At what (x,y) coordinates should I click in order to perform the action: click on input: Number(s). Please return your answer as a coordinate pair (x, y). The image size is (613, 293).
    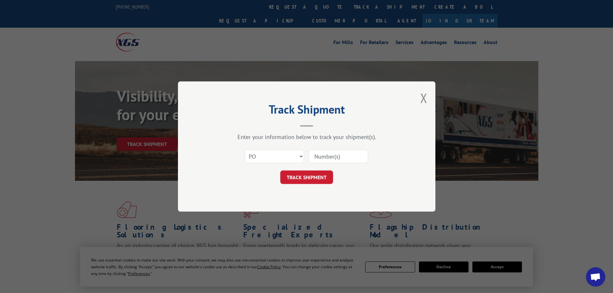
    Looking at the image, I should click on (338, 156).